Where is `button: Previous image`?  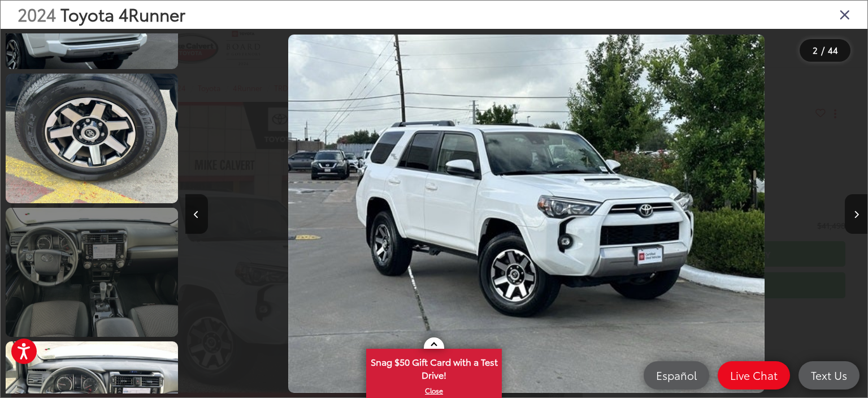 button: Previous image is located at coordinates (197, 214).